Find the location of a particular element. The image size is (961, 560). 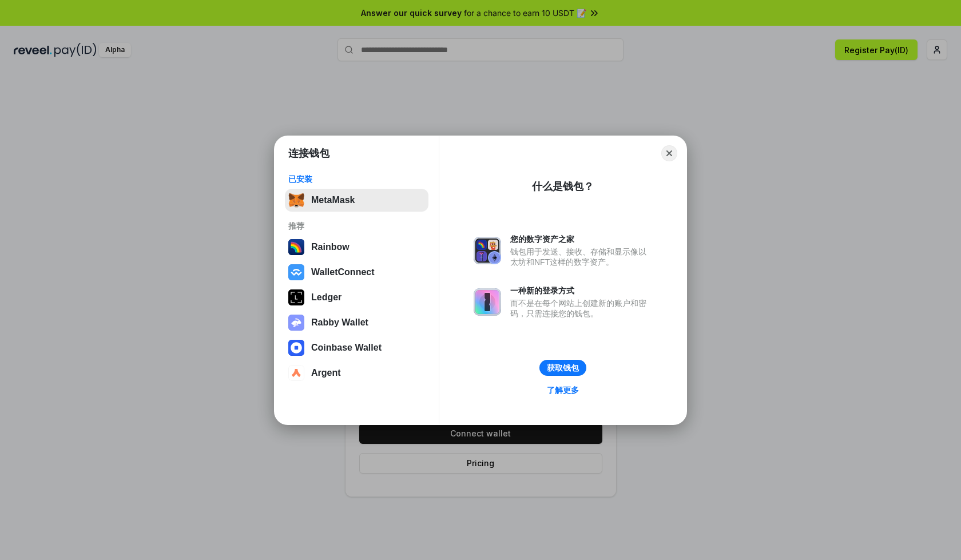

button: WalletConnect is located at coordinates (356, 272).